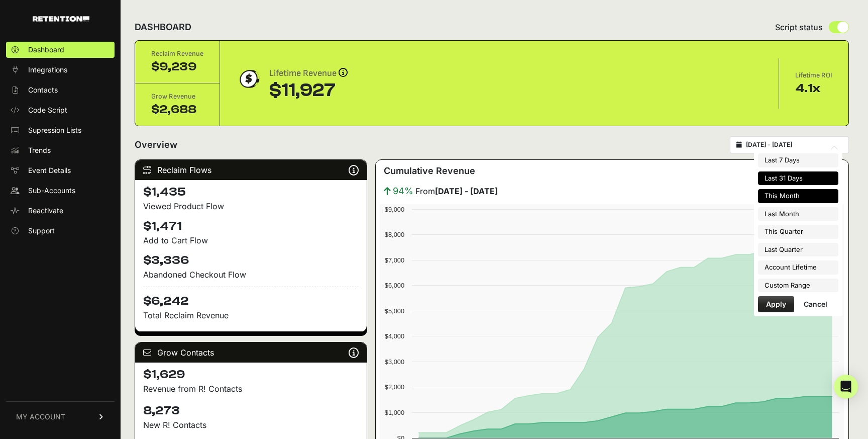  What do you see at coordinates (798, 178) in the screenshot?
I see `li: Last 31 Days` at bounding box center [798, 178].